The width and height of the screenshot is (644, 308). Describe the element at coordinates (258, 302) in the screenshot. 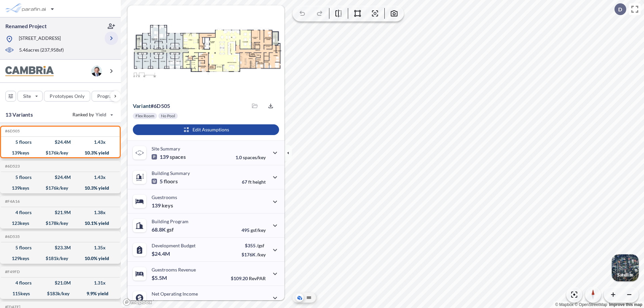

I see `span: margin` at that location.